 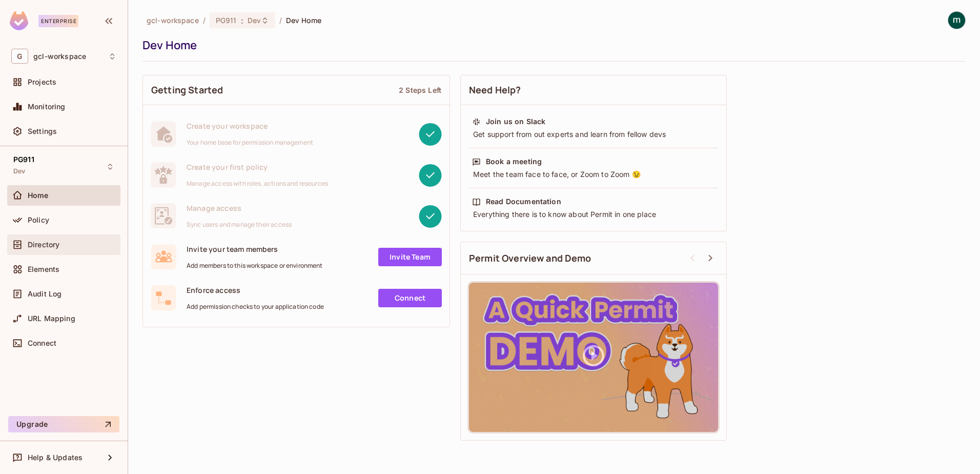 What do you see at coordinates (51, 319) in the screenshot?
I see `span: URL Mapping` at bounding box center [51, 319].